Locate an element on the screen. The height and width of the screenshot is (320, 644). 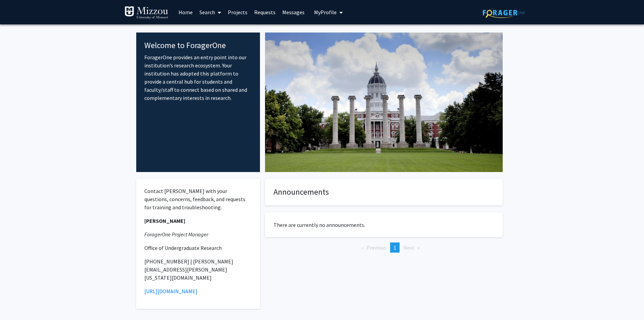
span: Next is located at coordinates (409, 247).